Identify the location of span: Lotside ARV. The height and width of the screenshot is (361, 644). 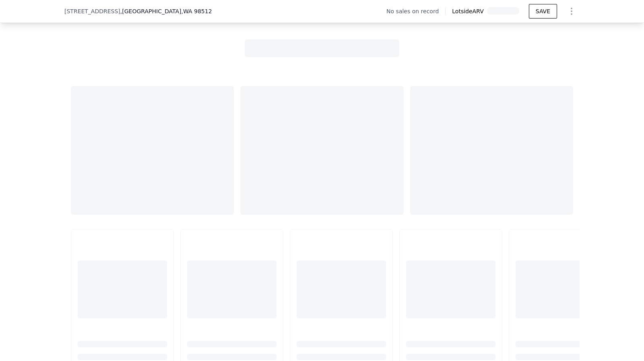
(469, 11).